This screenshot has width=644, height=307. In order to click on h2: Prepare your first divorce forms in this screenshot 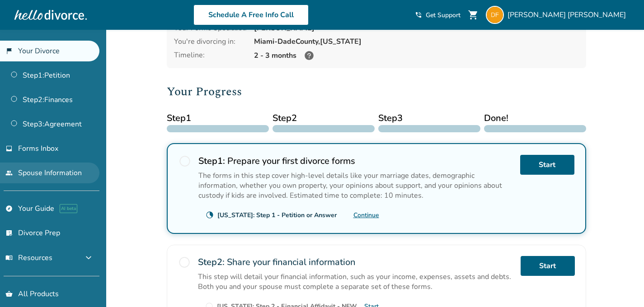, I will do `click(356, 161)`.